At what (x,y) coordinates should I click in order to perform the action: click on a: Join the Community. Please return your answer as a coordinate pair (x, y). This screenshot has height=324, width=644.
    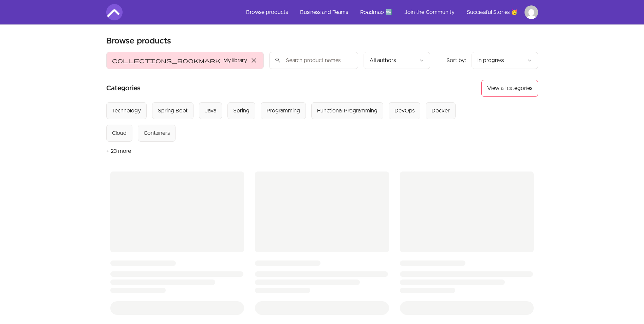
    Looking at the image, I should click on (429, 12).